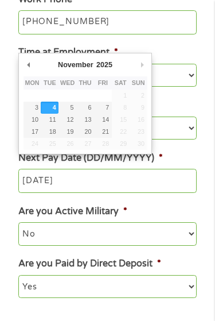 The image size is (215, 321). What do you see at coordinates (50, 83) in the screenshot?
I see `abbr: Tuesday` at bounding box center [50, 83].